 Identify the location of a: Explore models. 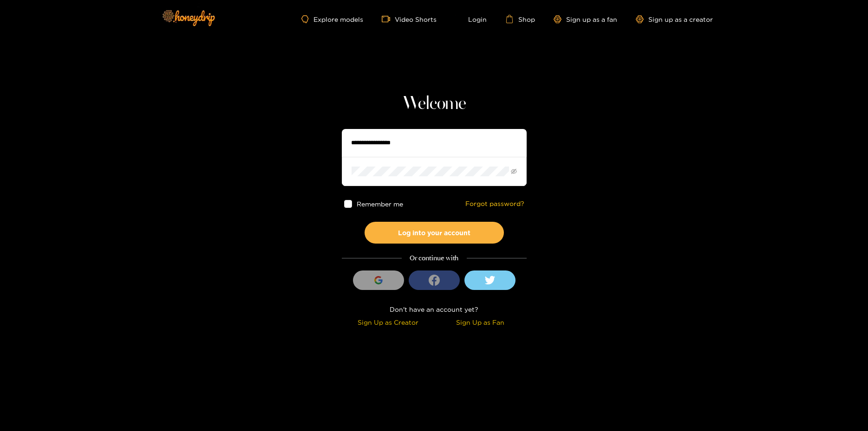
(332, 19).